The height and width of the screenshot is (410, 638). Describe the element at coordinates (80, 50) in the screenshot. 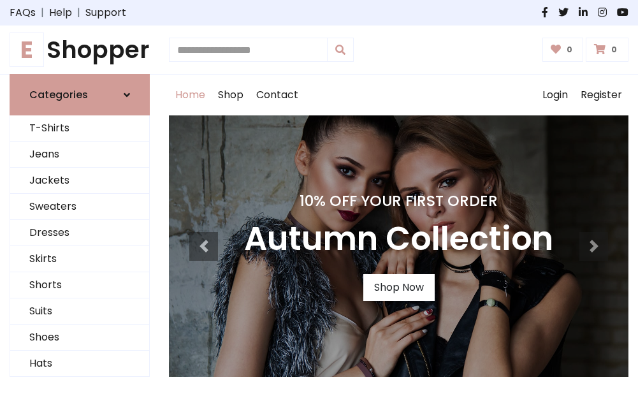

I see `h1: Shopper` at that location.